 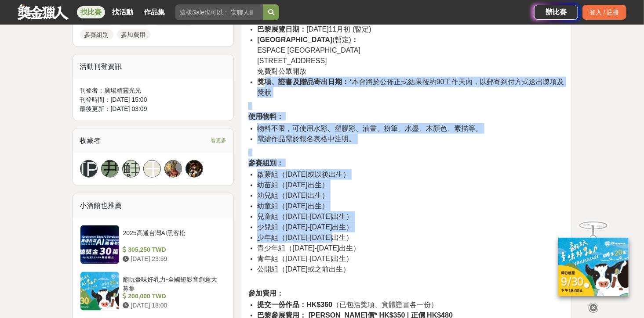 What do you see at coordinates (219, 12) in the screenshot?
I see `input: 這樣Sale也可以： 安聯人壽創意銷售法募集` at bounding box center [219, 12].